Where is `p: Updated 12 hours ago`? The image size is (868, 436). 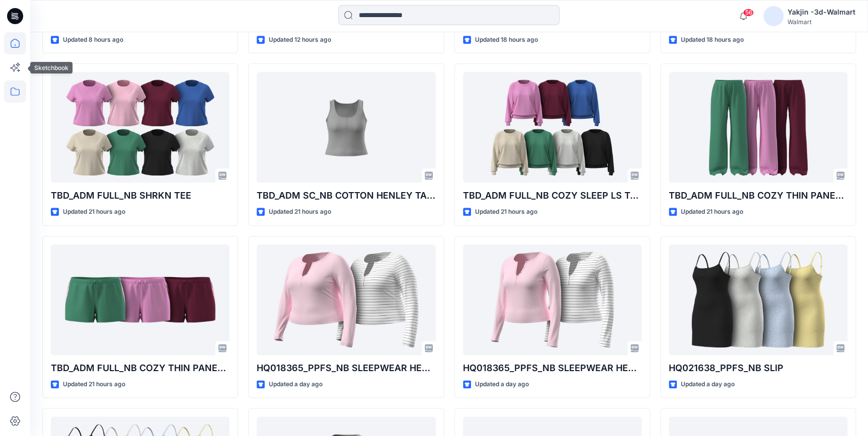 p: Updated 12 hours ago is located at coordinates (300, 39).